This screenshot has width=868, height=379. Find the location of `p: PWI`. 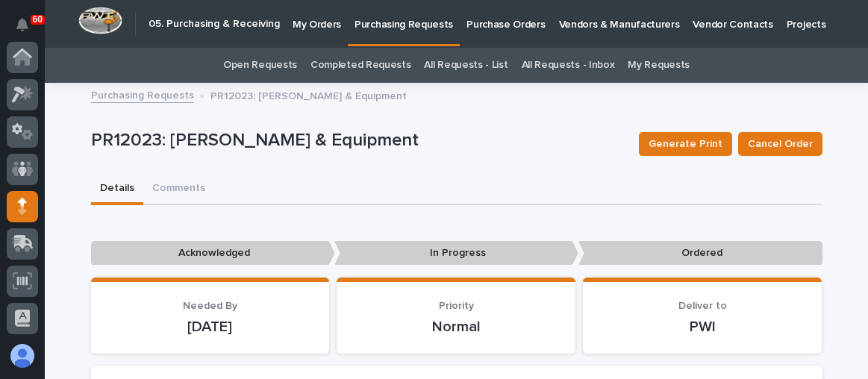

p: PWI is located at coordinates (702, 326).